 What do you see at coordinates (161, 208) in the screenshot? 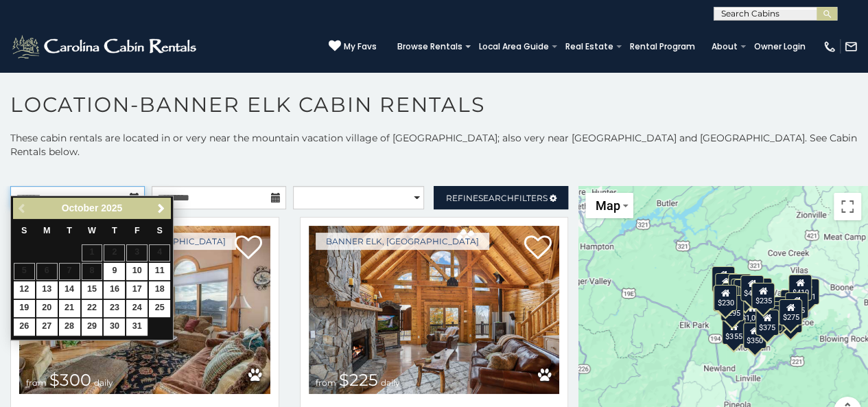
I see `a: Next` at bounding box center [161, 208].